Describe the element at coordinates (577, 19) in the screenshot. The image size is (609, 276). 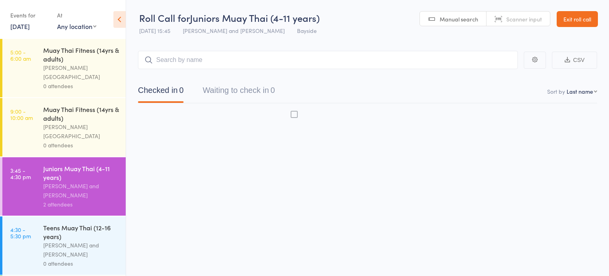
I see `a: Exit roll call` at that location.